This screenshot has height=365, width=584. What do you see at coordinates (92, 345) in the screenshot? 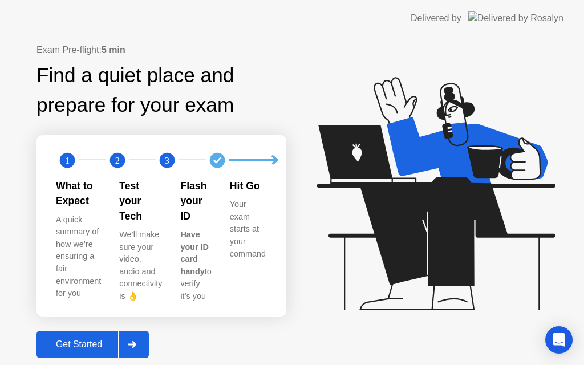
I see `button: Get Started` at bounding box center [92, 345].